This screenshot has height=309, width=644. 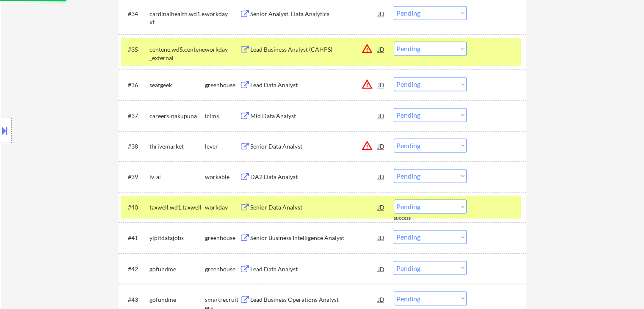 What do you see at coordinates (314, 116) in the screenshot?
I see `div: Mid Data Analyst` at bounding box center [314, 116].